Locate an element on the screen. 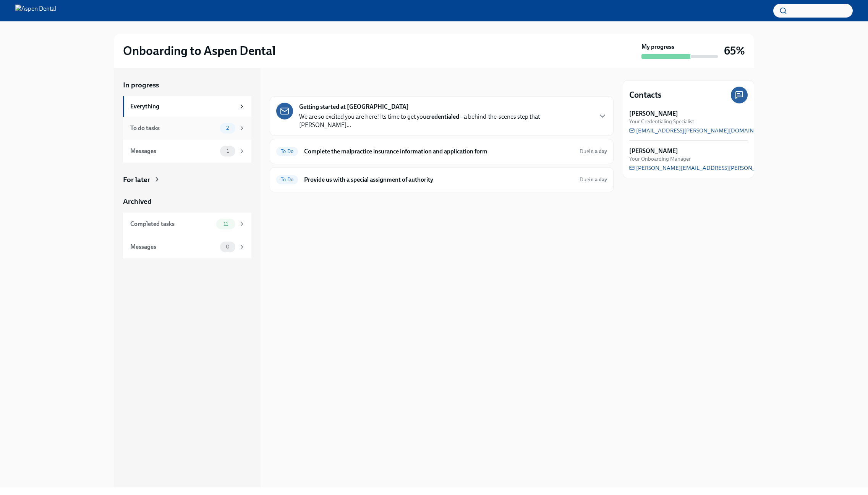 This screenshot has height=495, width=868. span: 0 is located at coordinates (228, 247).